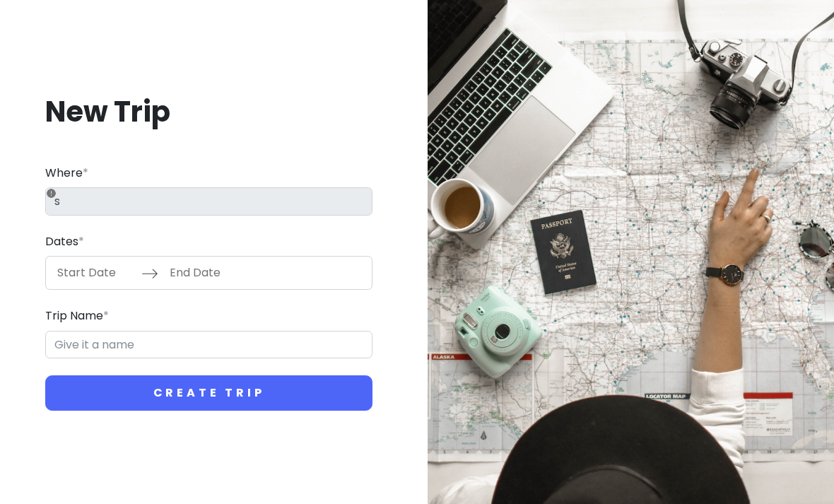 The height and width of the screenshot is (504, 834). I want to click on input: 糟糕！出了点问题。, so click(209, 201).